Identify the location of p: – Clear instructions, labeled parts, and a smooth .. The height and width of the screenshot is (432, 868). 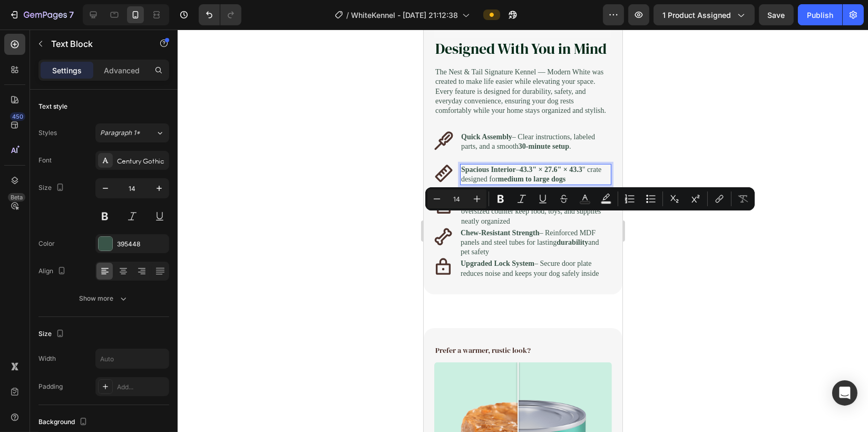
(112, 113).